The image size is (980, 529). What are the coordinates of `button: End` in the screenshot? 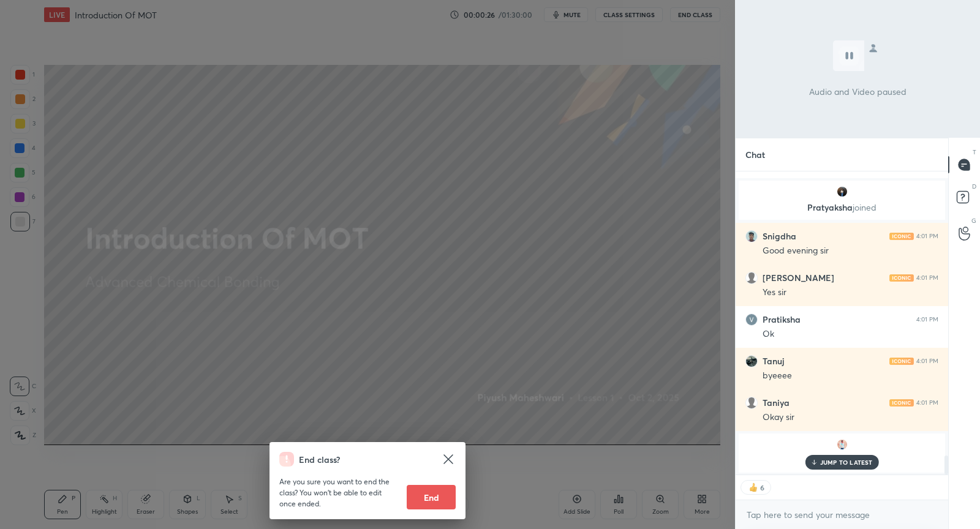 It's located at (431, 498).